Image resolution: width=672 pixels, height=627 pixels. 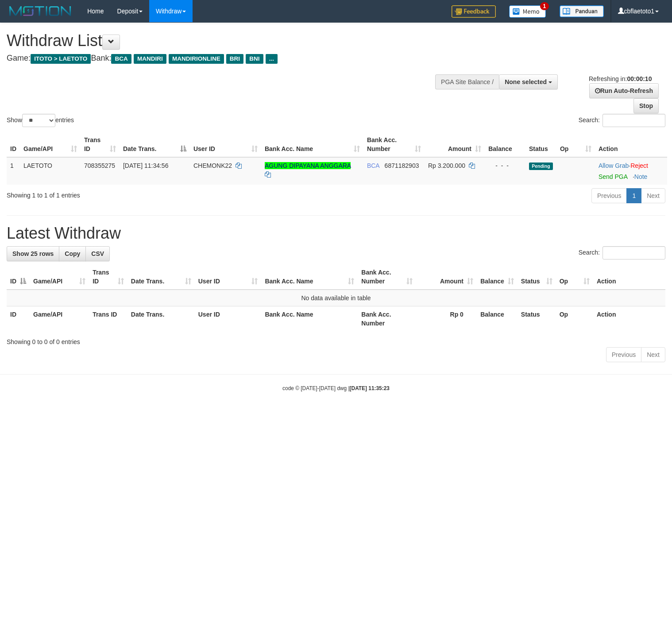 What do you see at coordinates (108, 319) in the screenshot?
I see `th: Trans ID` at bounding box center [108, 319].